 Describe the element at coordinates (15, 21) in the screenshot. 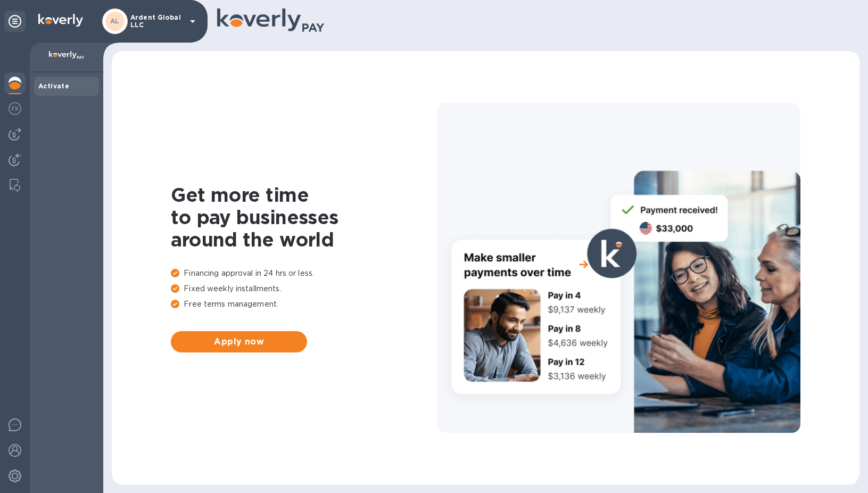

I see `div: Unpin categories` at that location.